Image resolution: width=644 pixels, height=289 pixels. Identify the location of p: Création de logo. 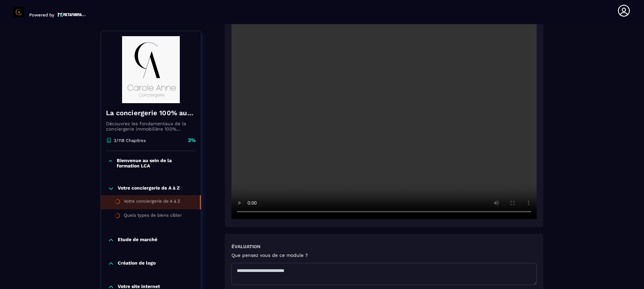
(137, 264).